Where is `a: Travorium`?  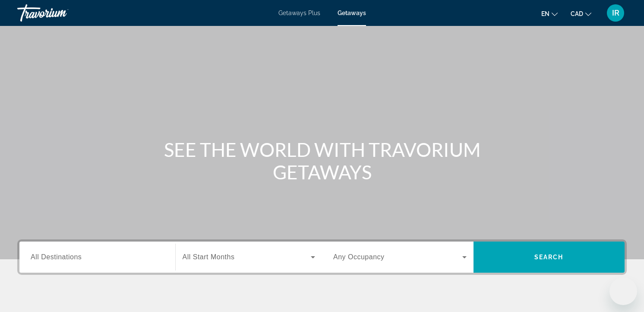 a: Travorium is located at coordinates (60, 13).